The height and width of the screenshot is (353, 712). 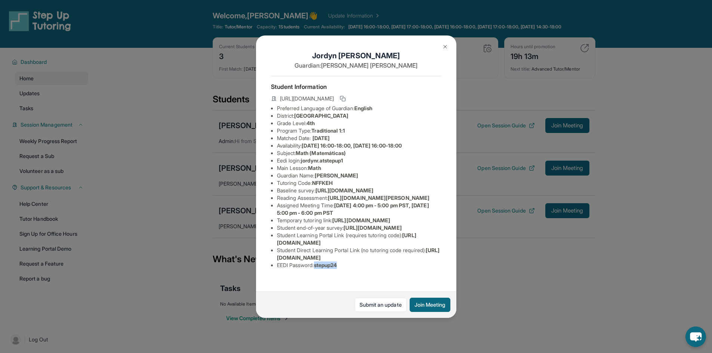 I want to click on span: Traditional 1:1, so click(x=328, y=130).